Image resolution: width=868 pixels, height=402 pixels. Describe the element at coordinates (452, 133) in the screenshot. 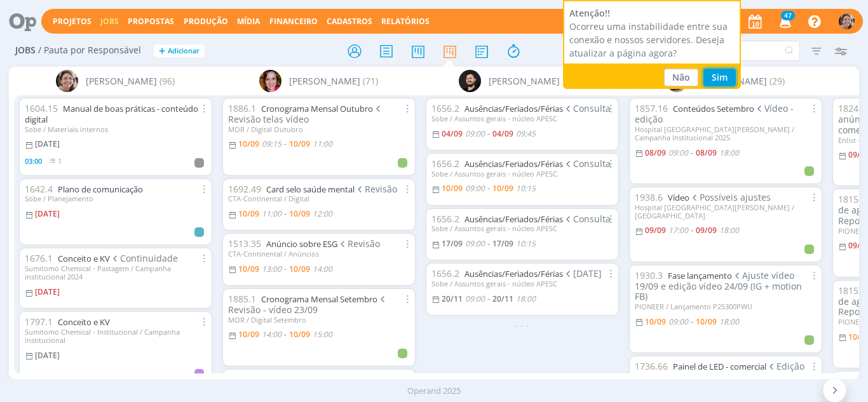

I see `04/09` at that location.